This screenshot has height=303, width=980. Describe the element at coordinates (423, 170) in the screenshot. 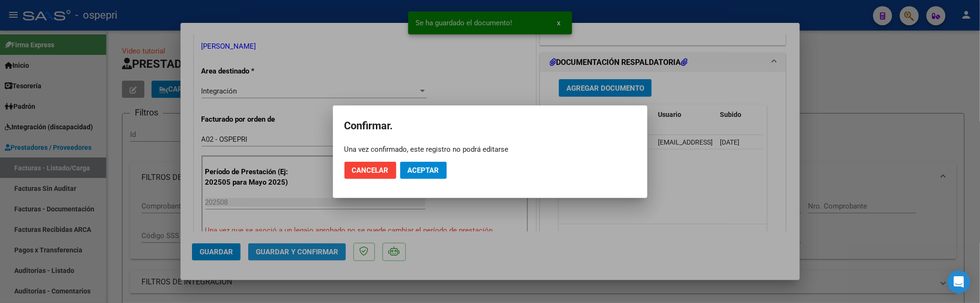

I see `span: Aceptar` at that location.